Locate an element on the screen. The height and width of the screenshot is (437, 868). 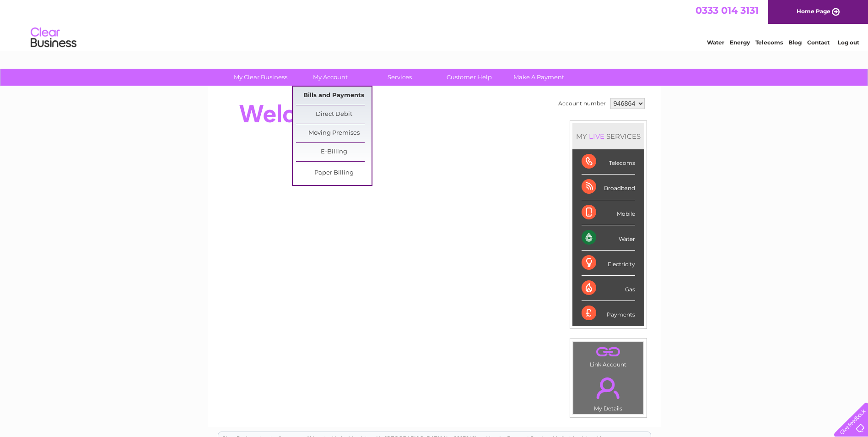
a: Make A Payment is located at coordinates (539, 77).